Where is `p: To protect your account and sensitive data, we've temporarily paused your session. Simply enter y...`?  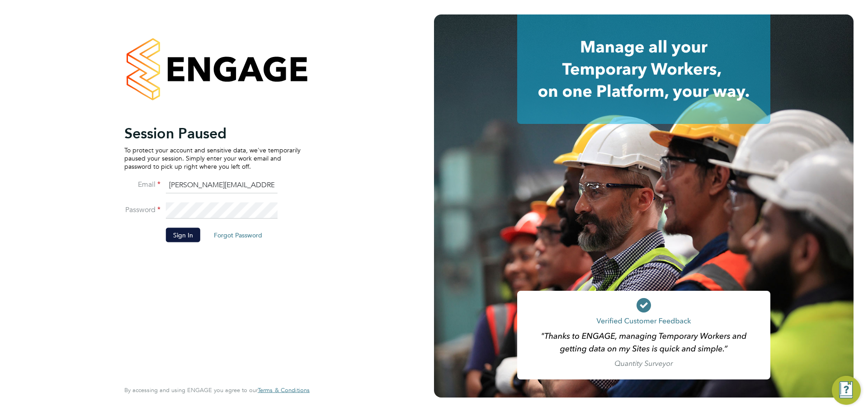
p: To protect your account and sensitive data, we've temporarily paused your session. Simply enter y... is located at coordinates (213, 158).